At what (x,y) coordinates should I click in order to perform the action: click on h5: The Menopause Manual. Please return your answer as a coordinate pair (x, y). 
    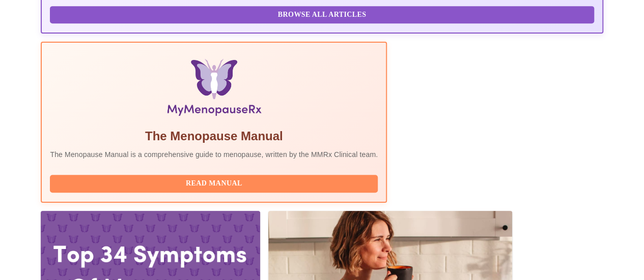
    Looking at the image, I should click on (214, 136).